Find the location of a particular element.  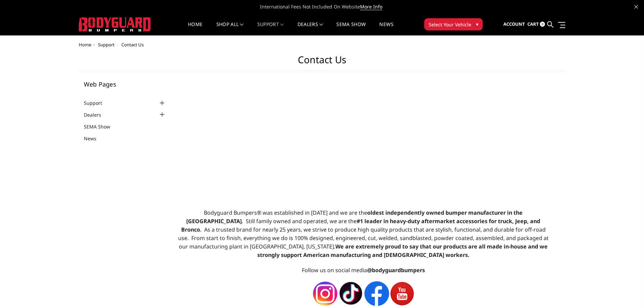

a: shop all is located at coordinates (230, 28).